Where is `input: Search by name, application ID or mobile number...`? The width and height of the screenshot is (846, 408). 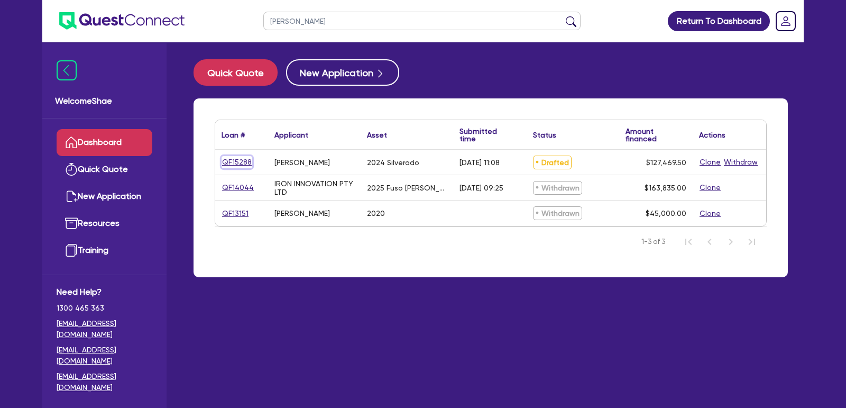 input: Search by name, application ID or mobile number... is located at coordinates (422, 21).